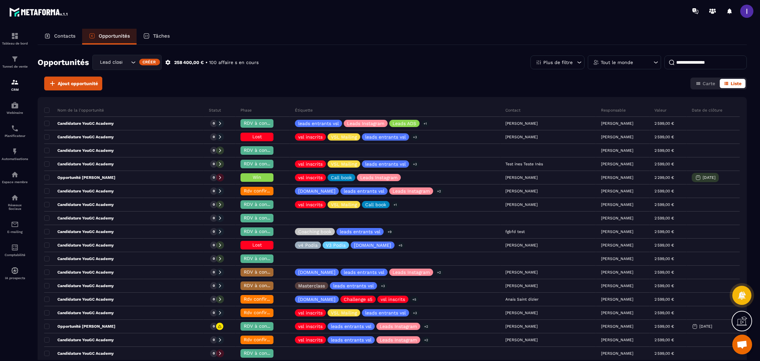  What do you see at coordinates (15, 255) in the screenshot?
I see `p: Comptabilité` at bounding box center [15, 255].